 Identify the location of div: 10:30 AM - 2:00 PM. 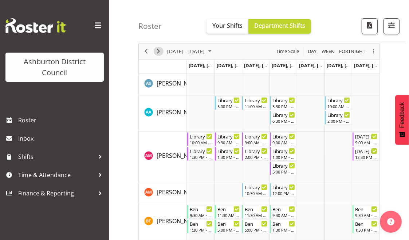
(256, 193).